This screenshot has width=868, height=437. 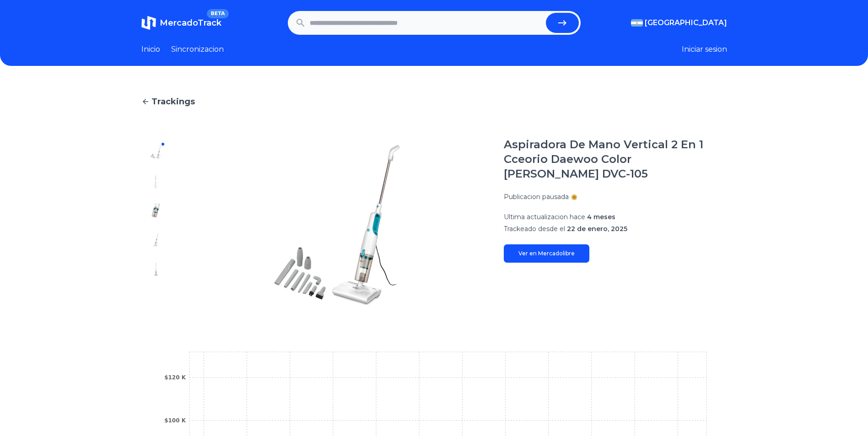 I want to click on span: 22 de enero, 2025, so click(x=597, y=229).